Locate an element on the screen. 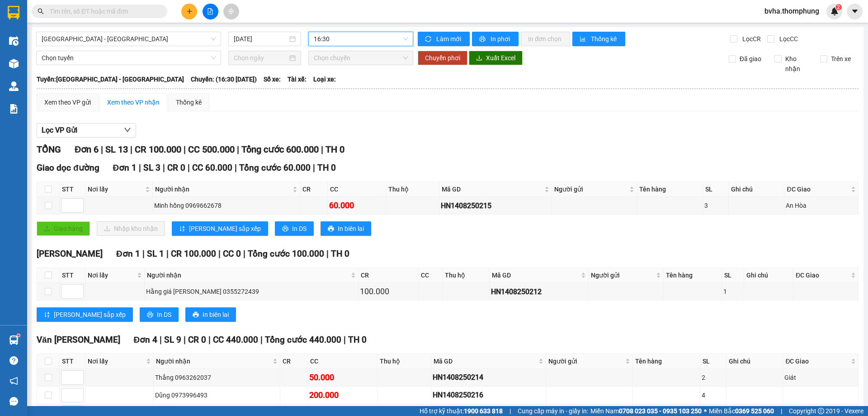 This screenshot has height=416, width=868. input: Tìm tên, số ĐT hoặc mã đơn is located at coordinates (103, 11).